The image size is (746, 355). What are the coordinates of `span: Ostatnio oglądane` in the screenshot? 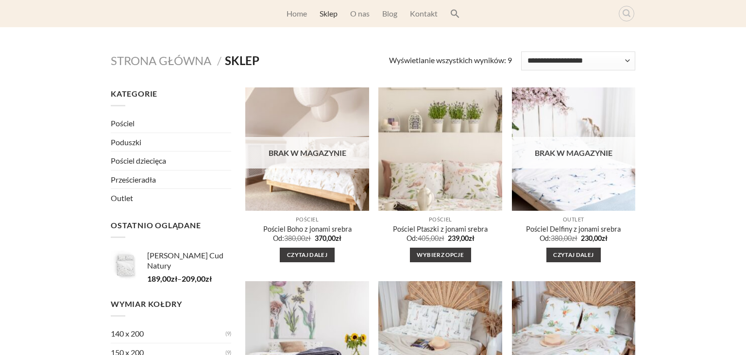 It's located at (156, 225).